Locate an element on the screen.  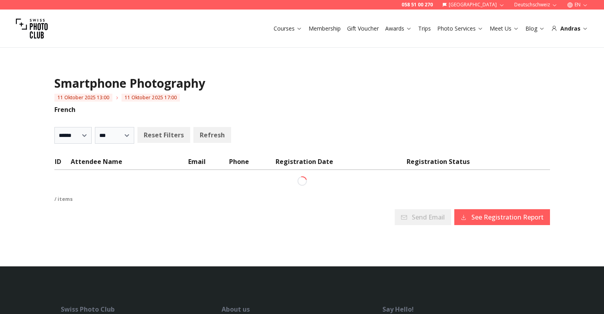
td: Registration Status is located at coordinates (478, 163).